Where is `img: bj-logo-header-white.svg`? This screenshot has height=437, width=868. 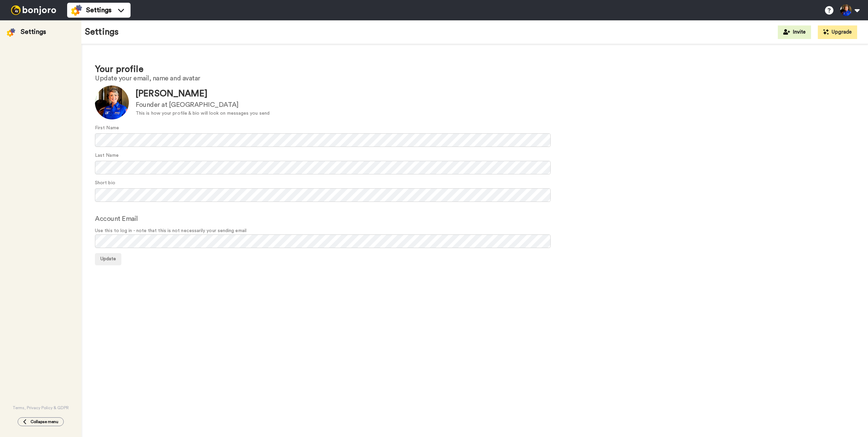
img: bj-logo-header-white.svg is located at coordinates (34, 10).